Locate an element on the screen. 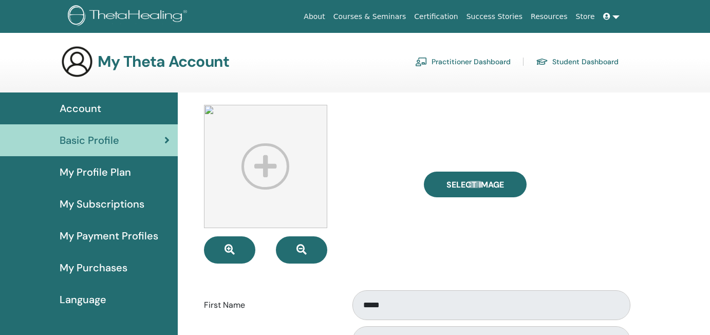 This screenshot has width=710, height=335. img: logo.png is located at coordinates (129, 16).